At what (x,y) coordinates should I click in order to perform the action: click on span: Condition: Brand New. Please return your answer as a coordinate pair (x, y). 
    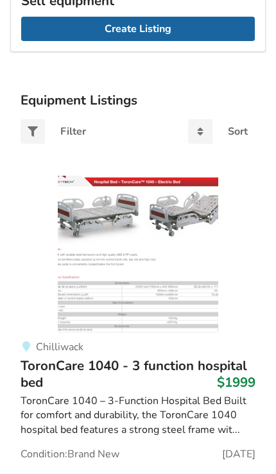
    Looking at the image, I should click on (70, 454).